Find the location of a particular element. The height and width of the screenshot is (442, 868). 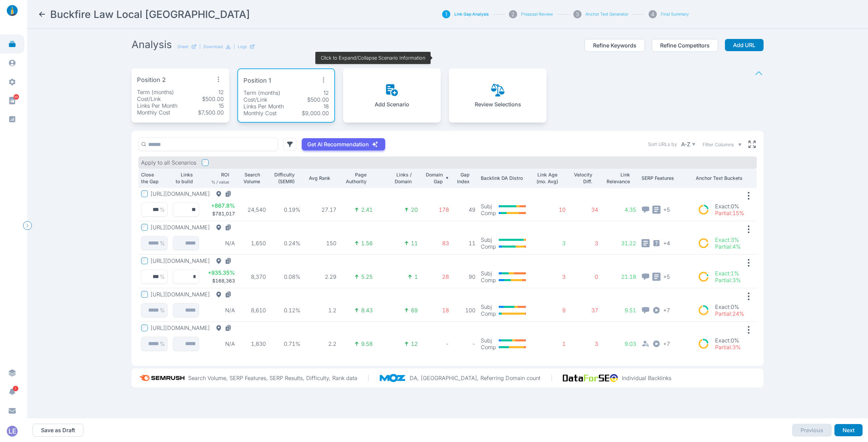

p: 0.08% is located at coordinates (285, 277).